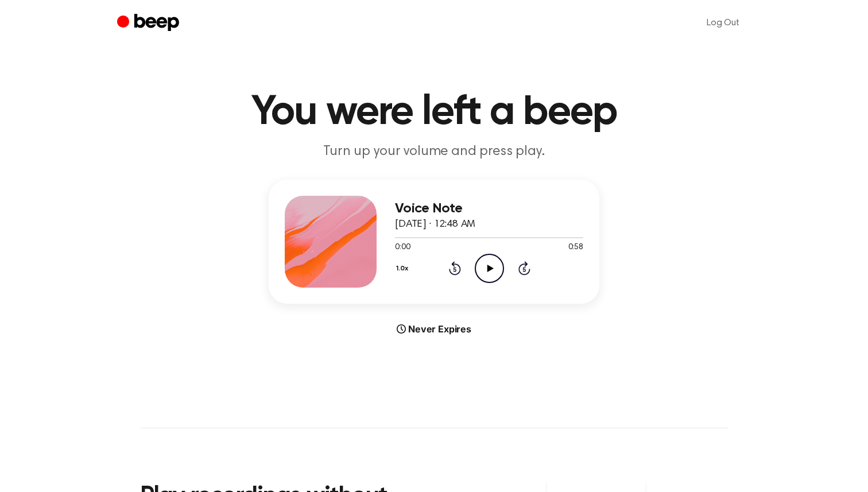  I want to click on p: Turn up your volume and press play., so click(434, 151).